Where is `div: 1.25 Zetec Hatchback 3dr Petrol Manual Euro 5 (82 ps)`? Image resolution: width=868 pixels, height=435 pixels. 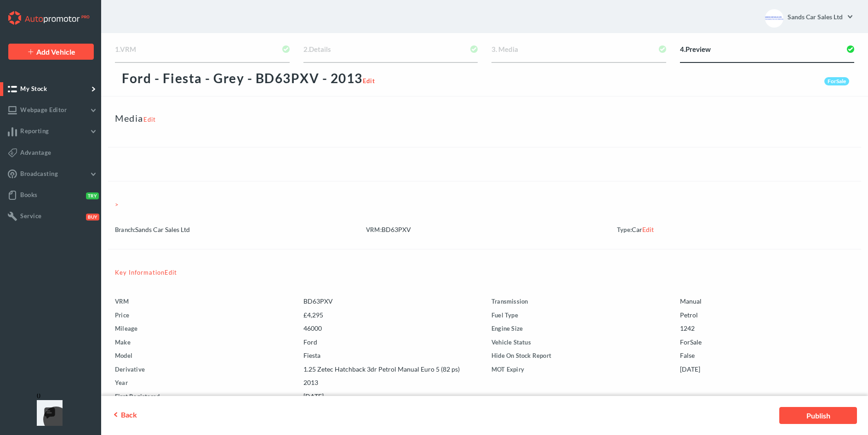
div: 1.25 Zetec Hatchback 3dr Petrol Manual Euro 5 (82 ps) is located at coordinates (391, 367).